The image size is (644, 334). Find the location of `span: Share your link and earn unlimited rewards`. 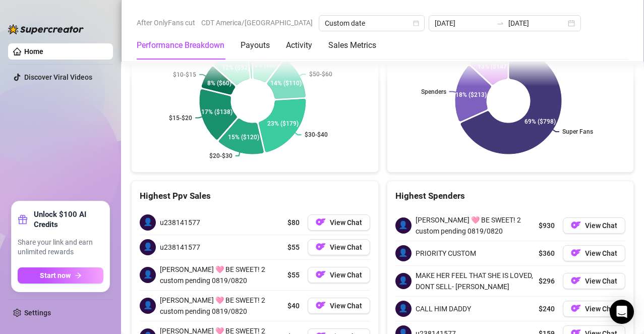

span: Share your link and earn unlimited rewards is located at coordinates (61, 247).